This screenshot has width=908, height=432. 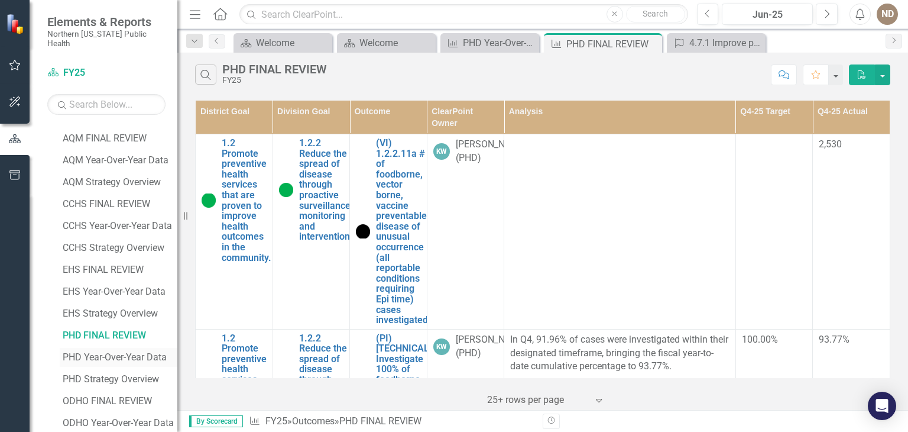 I want to click on a: ODHO FINAL REVIEW, so click(x=118, y=401).